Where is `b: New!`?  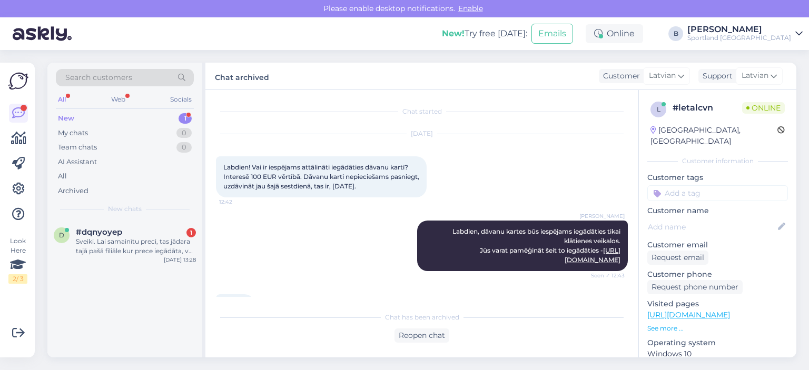 b: New! is located at coordinates (453, 33).